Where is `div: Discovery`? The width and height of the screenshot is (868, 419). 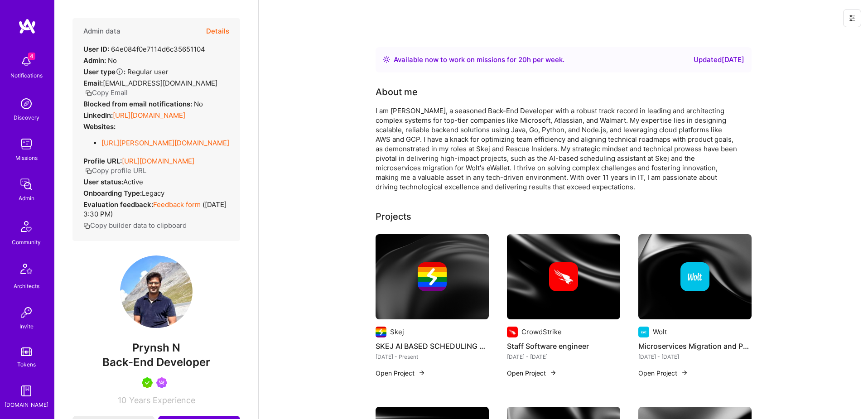
div: Discovery is located at coordinates (26, 118).